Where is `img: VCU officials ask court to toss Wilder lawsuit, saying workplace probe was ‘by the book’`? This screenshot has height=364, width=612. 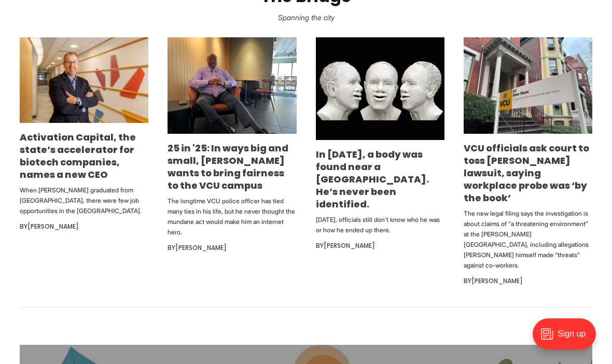
img: VCU officials ask court to toss Wilder lawsuit, saying workplace probe was ‘by the book’ is located at coordinates (528, 85).